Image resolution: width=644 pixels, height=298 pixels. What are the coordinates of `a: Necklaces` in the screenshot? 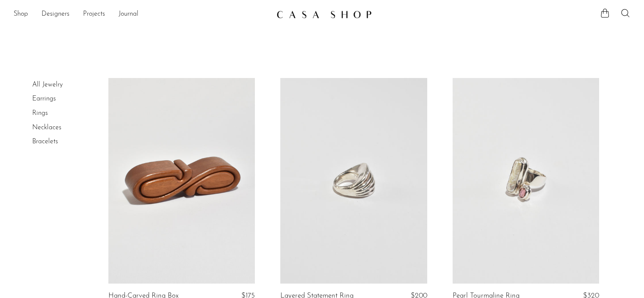 It's located at (47, 128).